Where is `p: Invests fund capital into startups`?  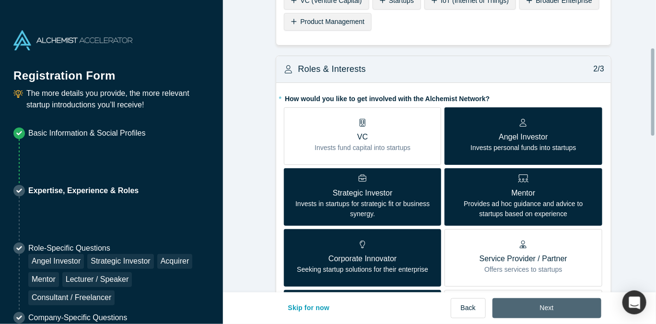
p: Invests fund capital into startups is located at coordinates (363, 148).